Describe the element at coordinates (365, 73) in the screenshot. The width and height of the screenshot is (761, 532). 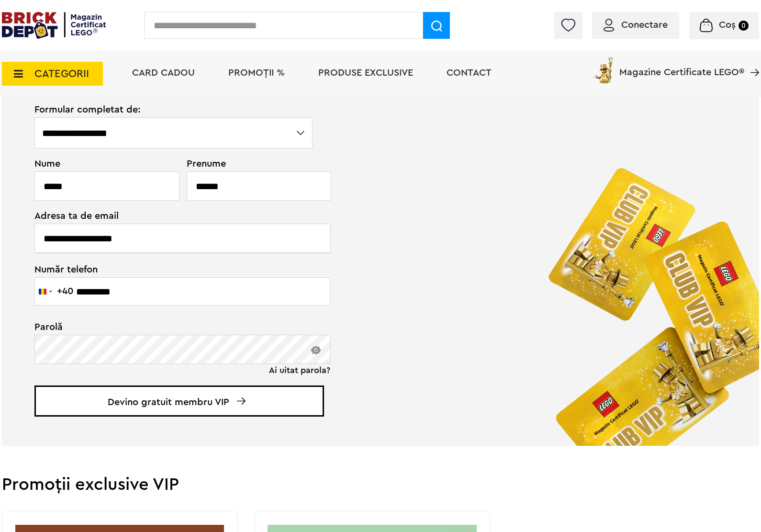
I see `a: Produse exclusive` at that location.